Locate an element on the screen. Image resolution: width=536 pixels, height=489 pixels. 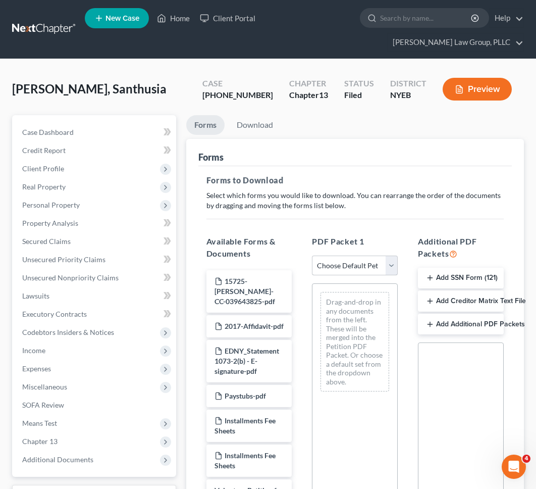
div: Status is located at coordinates (359, 83).